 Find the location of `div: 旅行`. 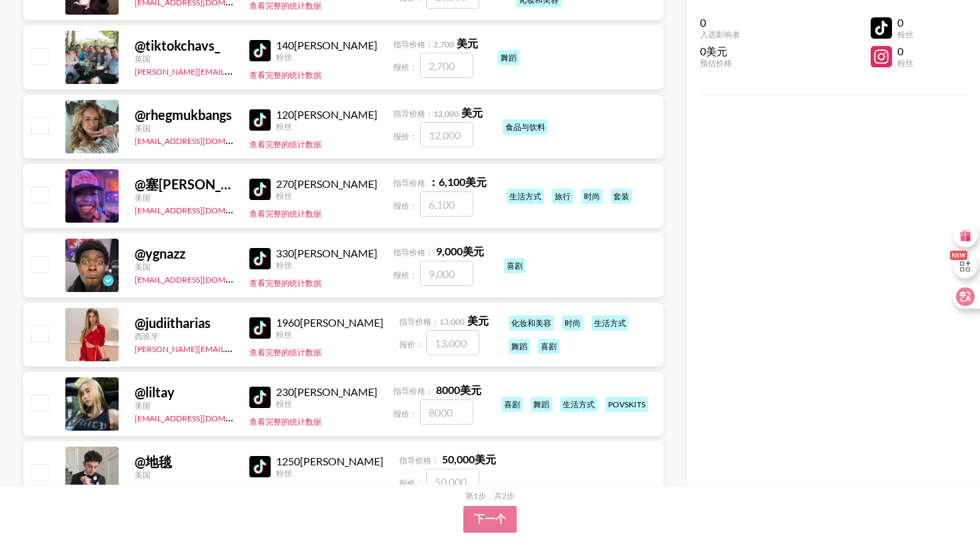

div: 旅行 is located at coordinates (563, 196).